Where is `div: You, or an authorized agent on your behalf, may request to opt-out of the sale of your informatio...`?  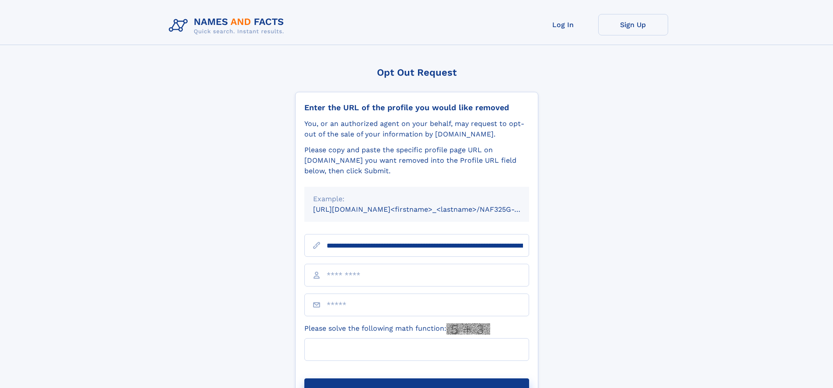 div: You, or an authorized agent on your behalf, may request to opt-out of the sale of your informatio... is located at coordinates (417, 129).